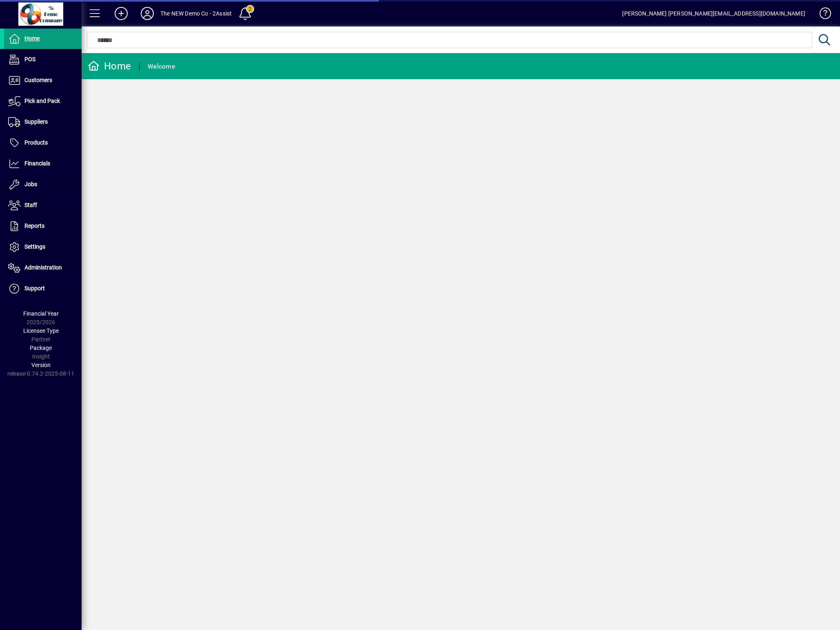  What do you see at coordinates (32, 38) in the screenshot?
I see `span: Home` at bounding box center [32, 38].